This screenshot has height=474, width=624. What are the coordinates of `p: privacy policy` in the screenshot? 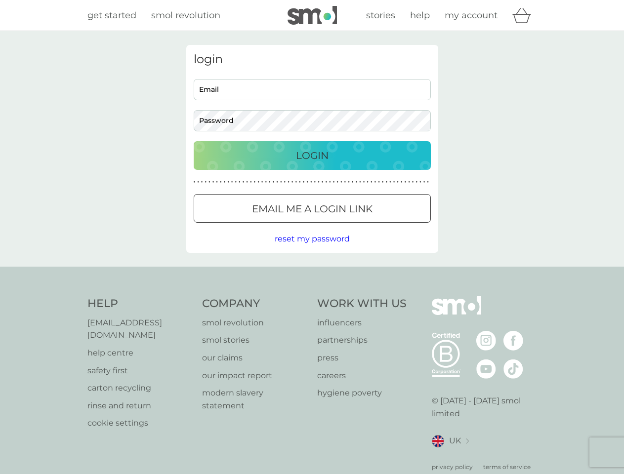 It's located at (452, 467).